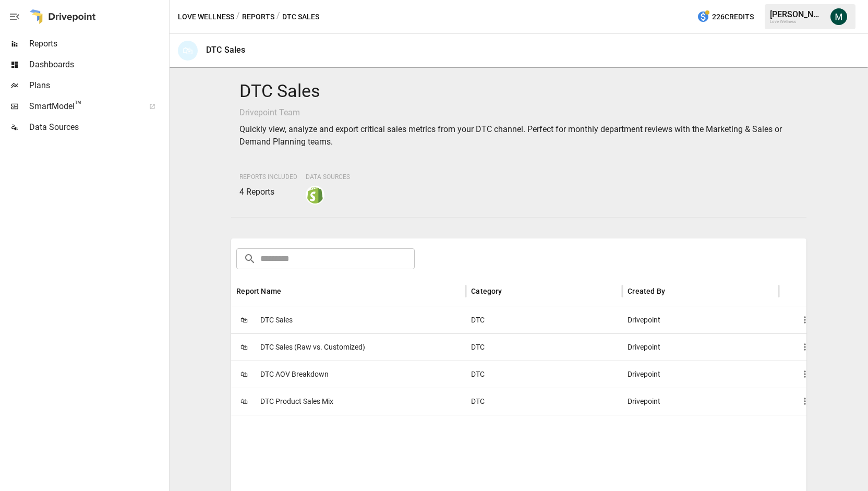  Describe the element at coordinates (269, 192) in the screenshot. I see `p: 4 Reports` at that location.